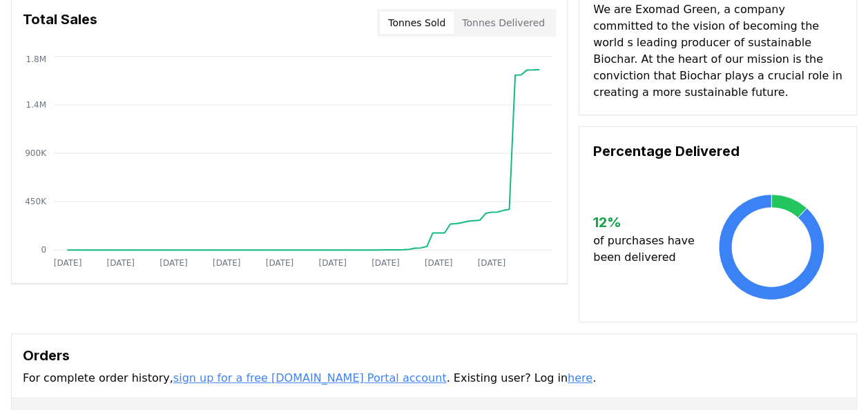  What do you see at coordinates (646, 223) in the screenshot?
I see `h3: 12 %` at bounding box center [646, 223].